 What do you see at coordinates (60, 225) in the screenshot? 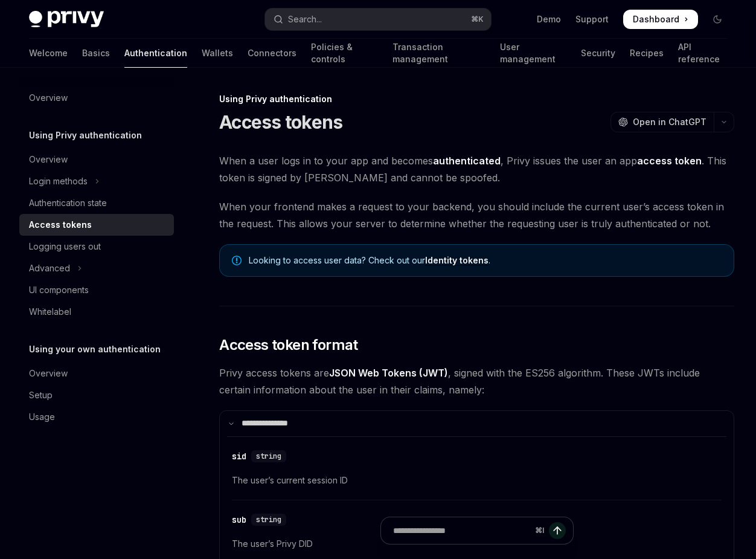
I see `div: Access tokens` at bounding box center [60, 225].